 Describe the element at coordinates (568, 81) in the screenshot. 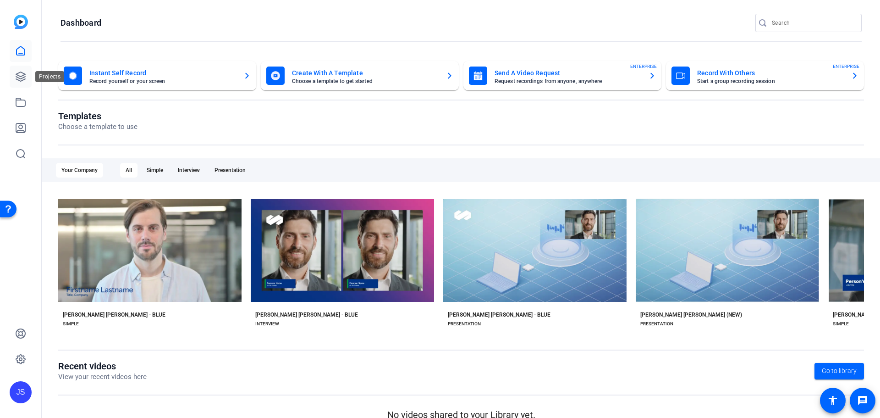

I see `mat-card-subtitle: Request recordings from anyone, anywhere` at that location.